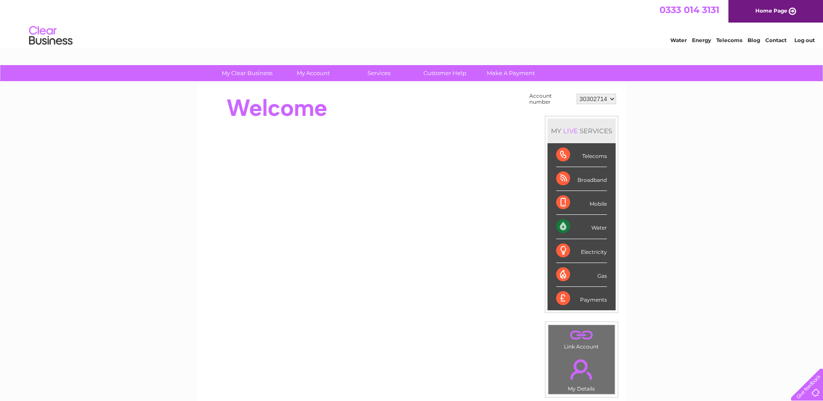 The height and width of the screenshot is (401, 823). Describe the element at coordinates (690, 10) in the screenshot. I see `a: 0333 014 3131` at that location.